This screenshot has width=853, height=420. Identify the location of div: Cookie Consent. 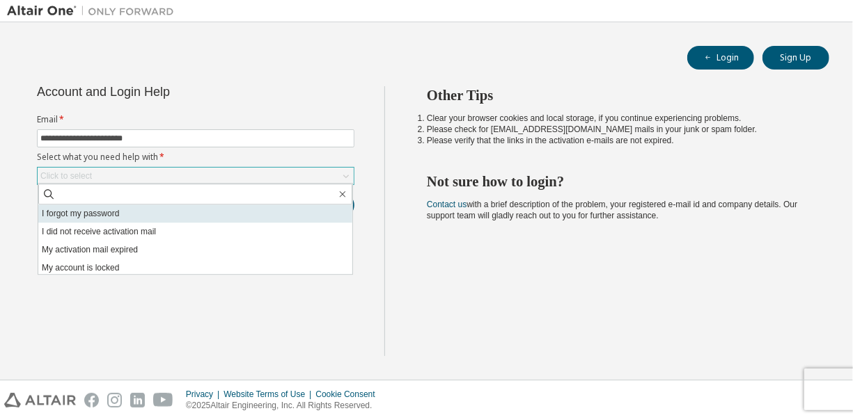
(349, 395).